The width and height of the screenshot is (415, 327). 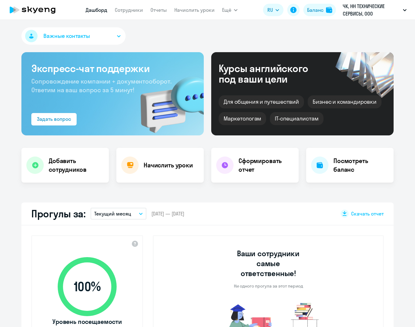 I want to click on h3: Экспресс-чат поддержки, so click(x=113, y=68).